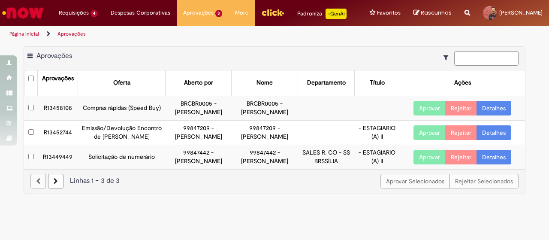 The width and height of the screenshot is (549, 240). What do you see at coordinates (322, 14) in the screenshot?
I see `div: Padroniza` at bounding box center [322, 14].